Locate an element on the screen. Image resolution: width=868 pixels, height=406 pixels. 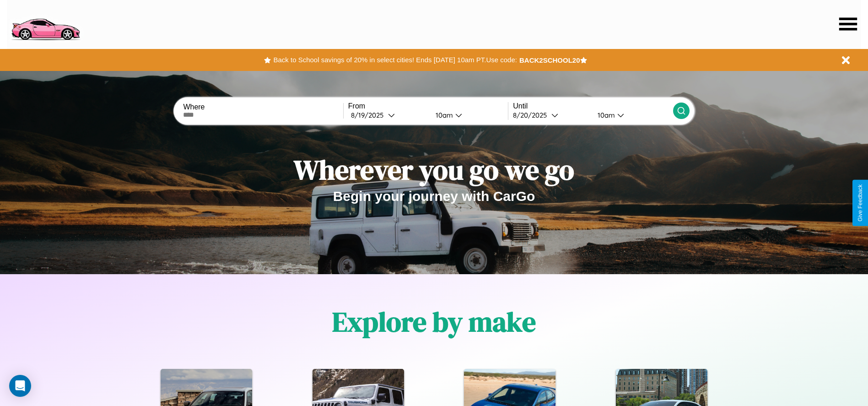
div: Give Feedback is located at coordinates (860, 202).